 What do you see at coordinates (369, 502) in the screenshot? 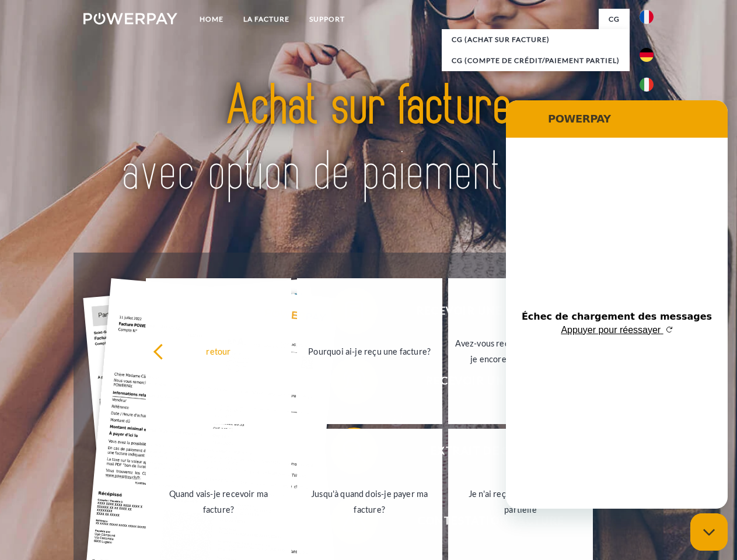
I see `div: Jusqu'à quand dois-je payer ma facture?` at bounding box center [369, 502].